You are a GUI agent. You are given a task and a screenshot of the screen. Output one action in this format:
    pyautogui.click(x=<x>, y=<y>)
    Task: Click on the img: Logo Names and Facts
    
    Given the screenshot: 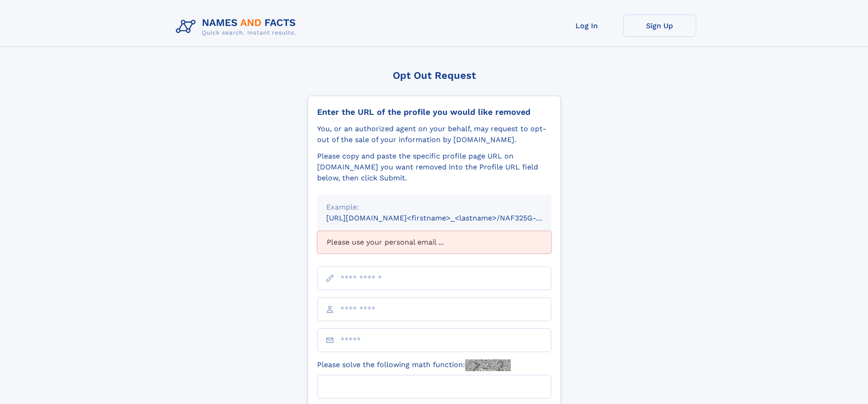 What is the action you would take?
    pyautogui.click(x=238, y=27)
    